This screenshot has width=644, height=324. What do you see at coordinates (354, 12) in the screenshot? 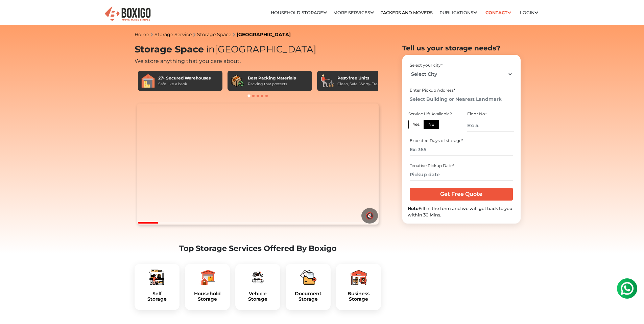
I see `a: More services` at bounding box center [354, 12].